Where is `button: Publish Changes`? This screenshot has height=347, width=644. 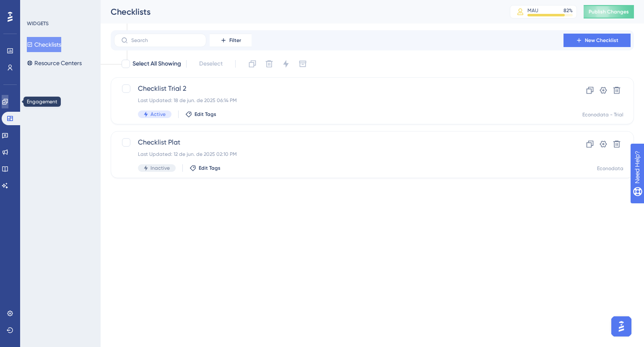
button: Publish Changes is located at coordinates (609, 12).